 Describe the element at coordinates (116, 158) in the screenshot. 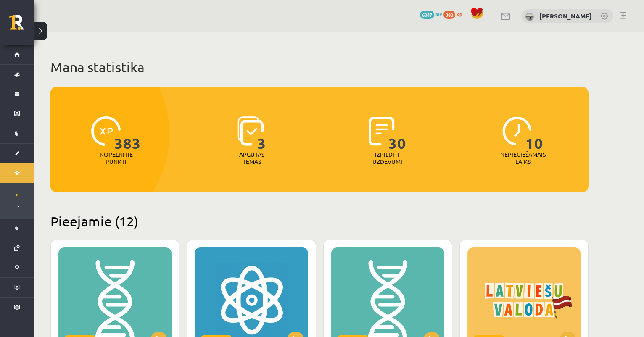

I see `p: Nopelnītie punkti` at that location.